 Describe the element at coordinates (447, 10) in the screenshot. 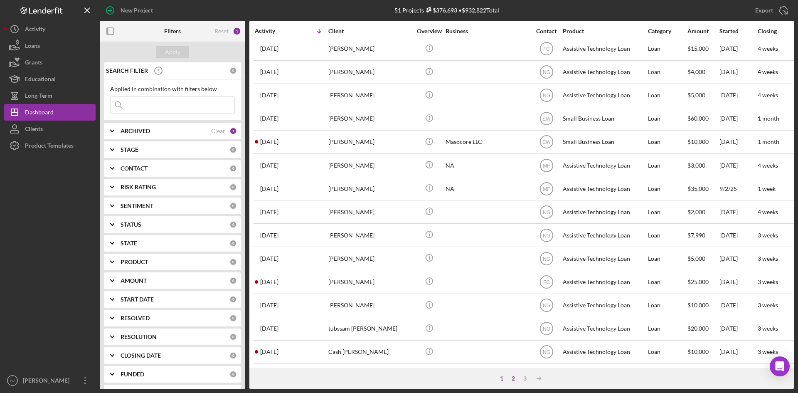

I see `div: 51 Projects • $932,822 Total` at that location.